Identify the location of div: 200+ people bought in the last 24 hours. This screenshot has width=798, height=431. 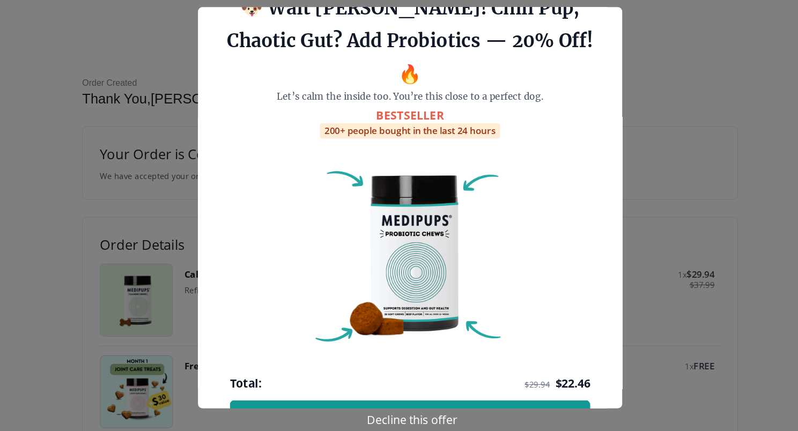
(399, 143).